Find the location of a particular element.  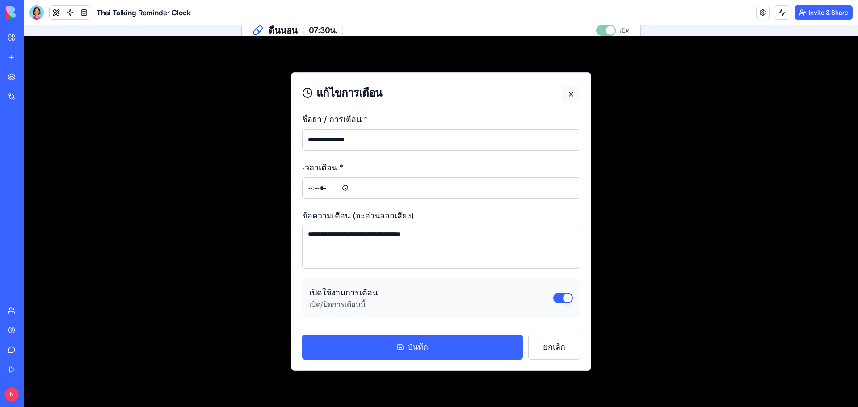

button: Invite & Share is located at coordinates (823, 13).